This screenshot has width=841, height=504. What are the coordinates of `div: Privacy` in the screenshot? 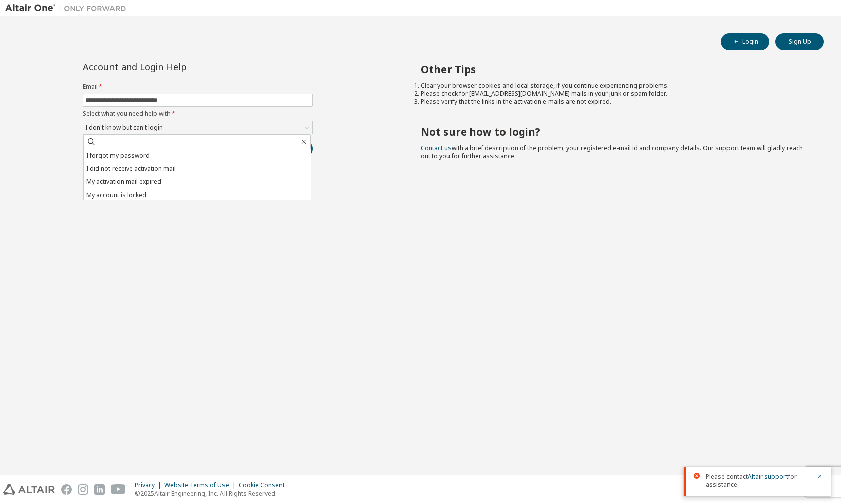 It's located at (150, 486).